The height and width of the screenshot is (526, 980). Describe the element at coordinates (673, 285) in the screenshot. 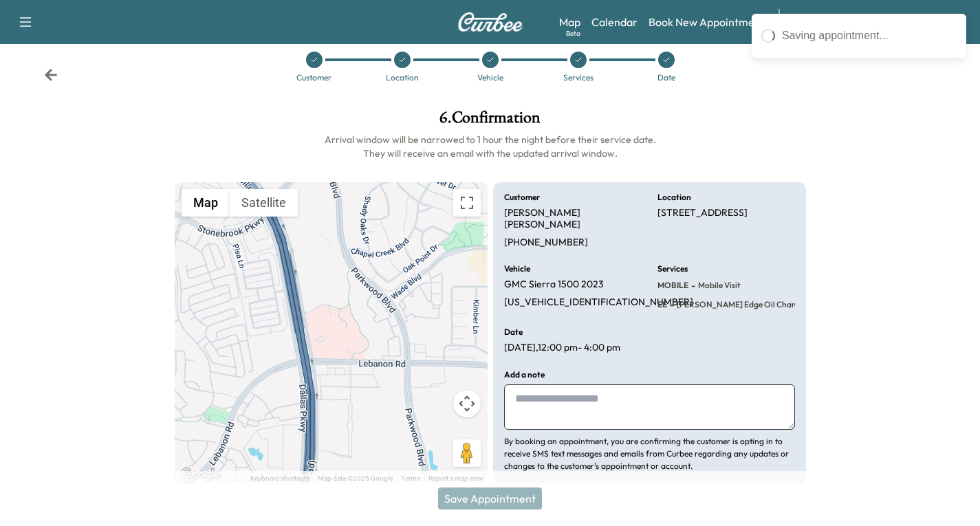

I see `span: MOBILE` at that location.